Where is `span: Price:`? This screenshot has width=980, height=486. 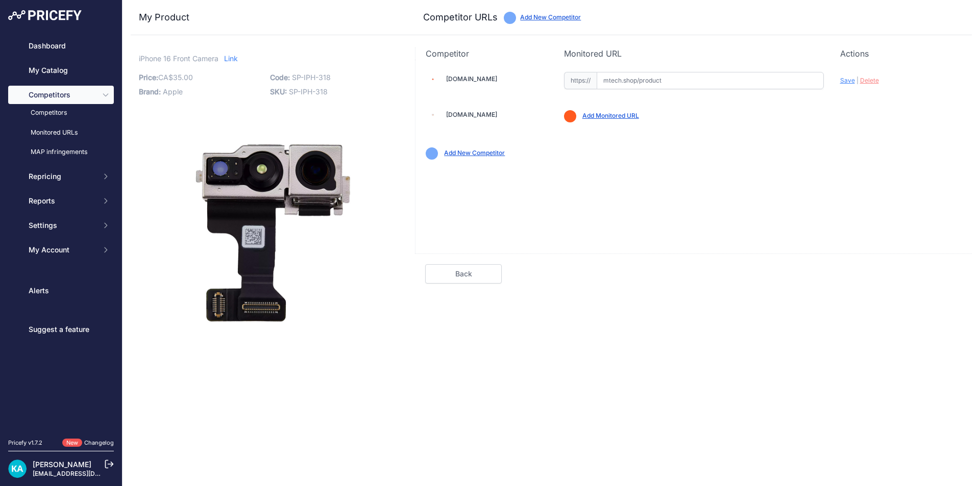
span: Price: is located at coordinates (149, 77).